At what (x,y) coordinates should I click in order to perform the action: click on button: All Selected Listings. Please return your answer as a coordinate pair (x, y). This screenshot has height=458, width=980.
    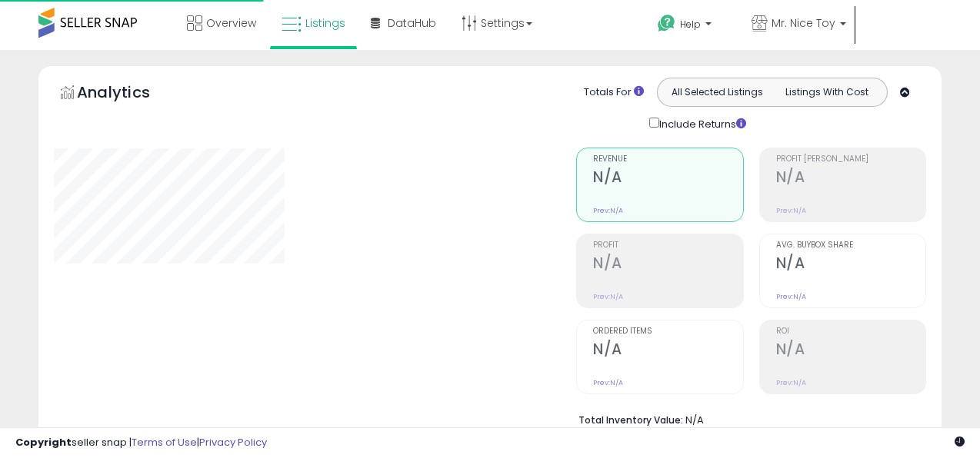
    Looking at the image, I should click on (717, 92).